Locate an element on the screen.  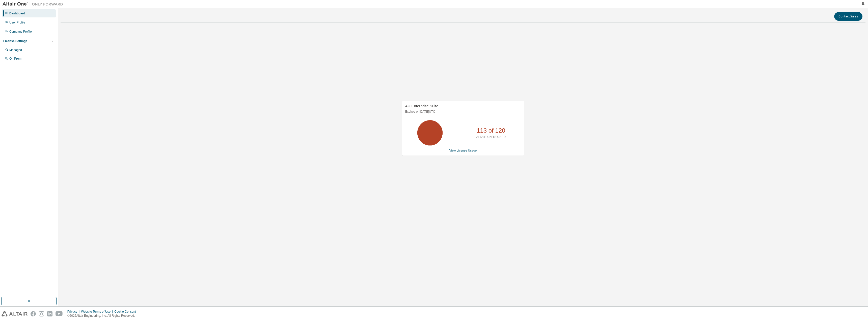
button: Contact Sales is located at coordinates (848, 17).